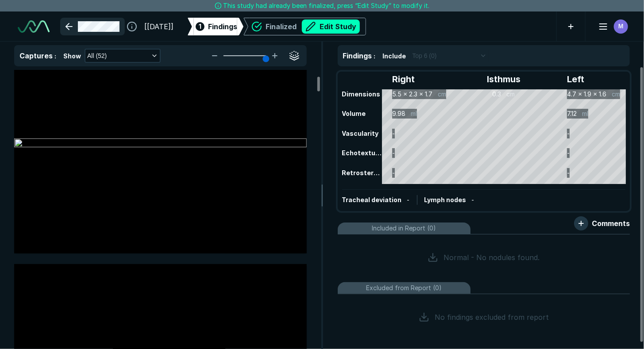  I want to click on div: Finalized, so click(313, 27).